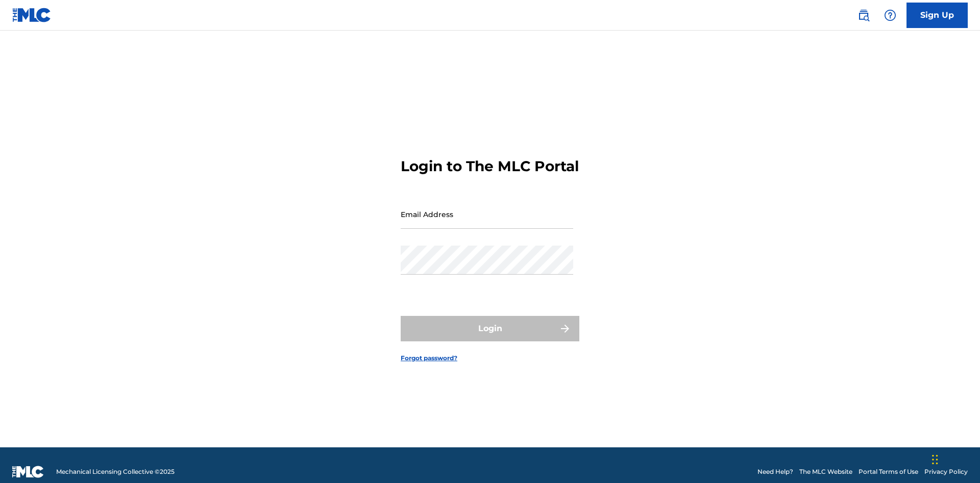 This screenshot has height=483, width=980. What do you see at coordinates (489, 166) in the screenshot?
I see `h3: Login to The MLC Portal` at bounding box center [489, 166].